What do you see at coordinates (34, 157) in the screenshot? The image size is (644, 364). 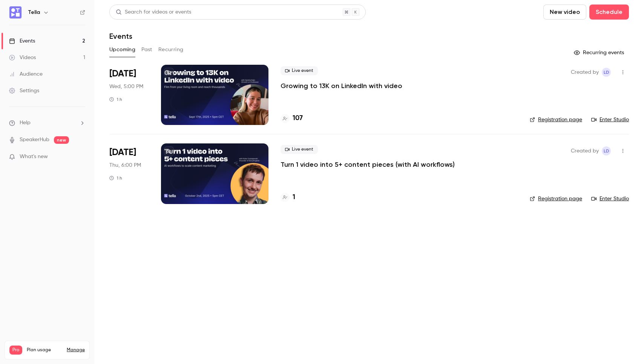 I see `span: What's new` at bounding box center [34, 157].